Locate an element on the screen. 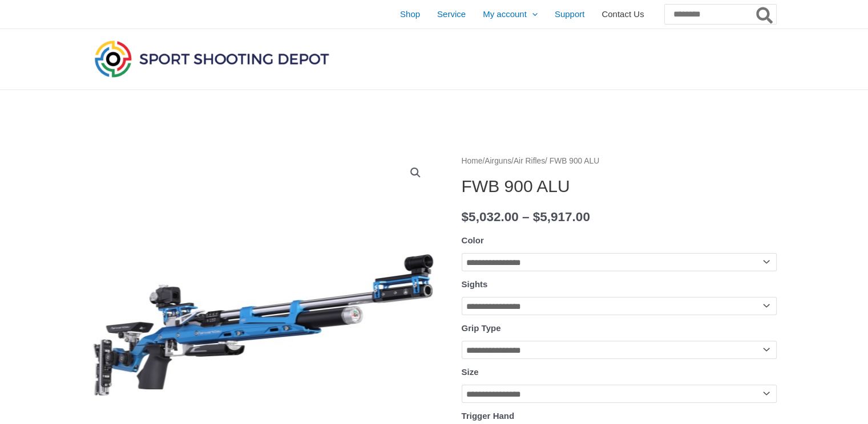 The height and width of the screenshot is (424, 868). a: Air Rifles is located at coordinates (529, 161).